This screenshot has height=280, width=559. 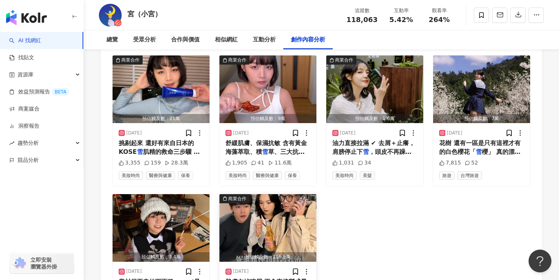 I want to click on div: 159, so click(x=153, y=163).